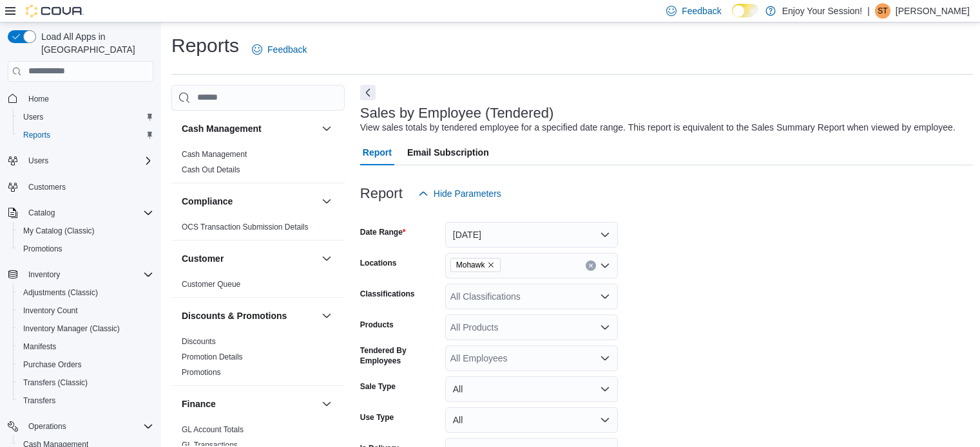 This screenshot has width=980, height=447. I want to click on span: Manifests, so click(86, 347).